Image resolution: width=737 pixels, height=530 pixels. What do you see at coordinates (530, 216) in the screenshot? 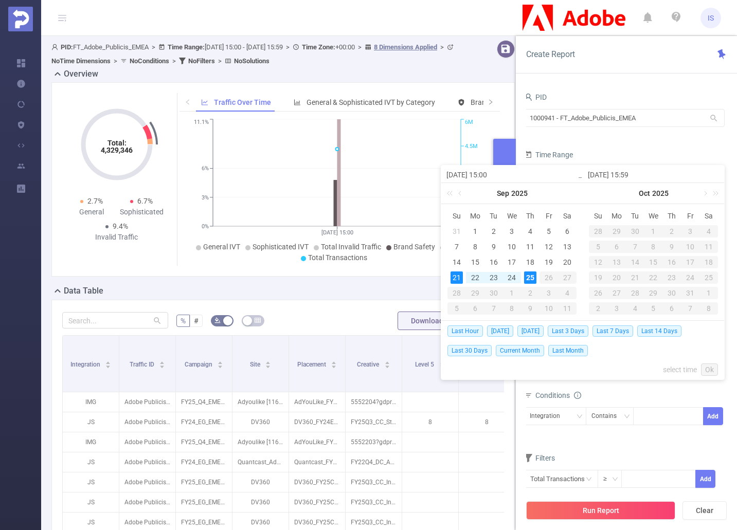
I see `span: Th` at bounding box center [530, 216].